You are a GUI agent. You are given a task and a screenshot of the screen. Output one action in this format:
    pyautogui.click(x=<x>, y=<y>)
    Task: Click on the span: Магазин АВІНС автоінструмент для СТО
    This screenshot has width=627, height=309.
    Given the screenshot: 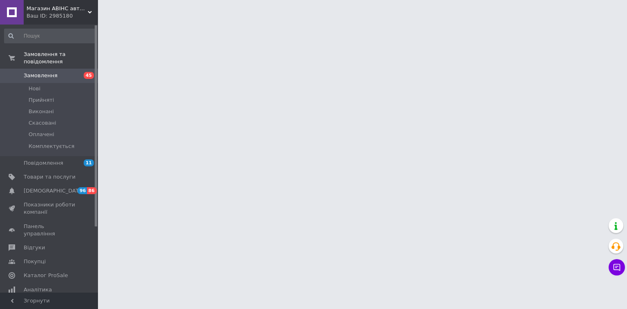 What is the action you would take?
    pyautogui.click(x=57, y=9)
    